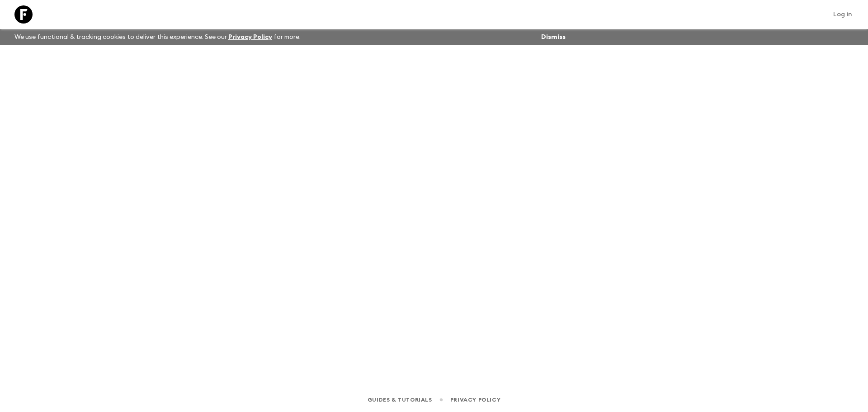 The image size is (868, 412). I want to click on a: Log in, so click(843, 14).